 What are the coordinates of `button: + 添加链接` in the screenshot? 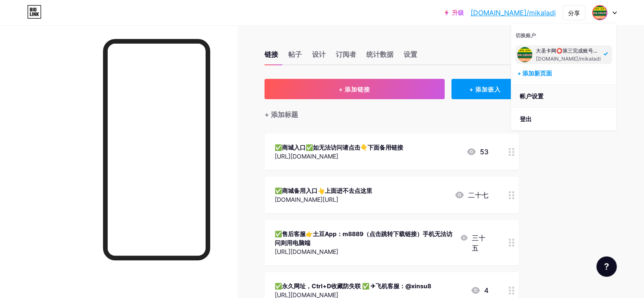 It's located at (355, 89).